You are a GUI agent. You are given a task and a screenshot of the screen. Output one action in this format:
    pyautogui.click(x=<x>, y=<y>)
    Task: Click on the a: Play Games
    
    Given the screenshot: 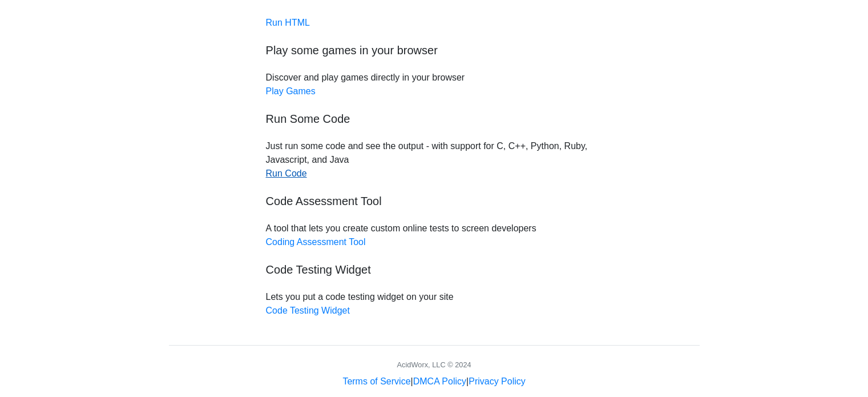 What is the action you would take?
    pyautogui.click(x=291, y=91)
    